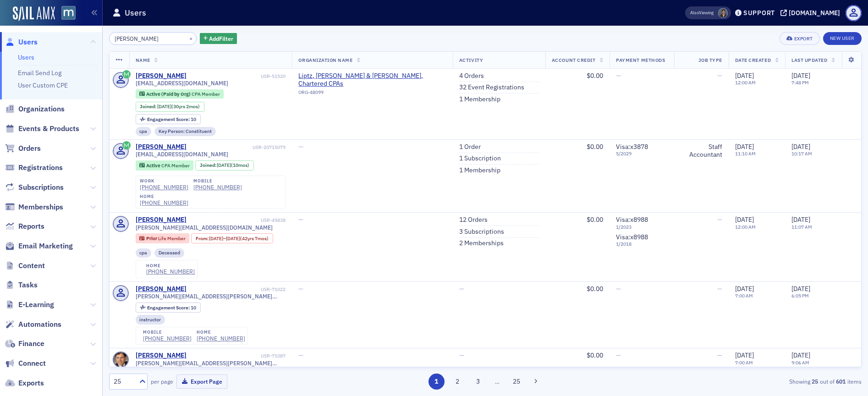 Image resolution: width=868 pixels, height=396 pixels. I want to click on time: 12:00 AM, so click(746, 227).